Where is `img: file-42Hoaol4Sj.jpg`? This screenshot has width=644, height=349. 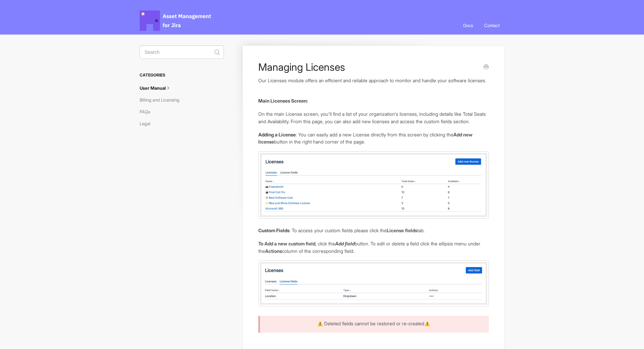 img: file-42Hoaol4Sj.jpg is located at coordinates (373, 185).